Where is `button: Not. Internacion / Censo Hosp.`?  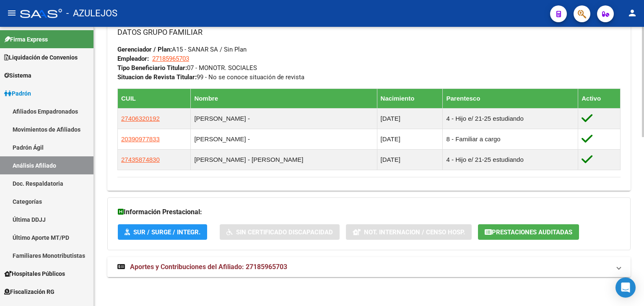 button: Not. Internacion / Censo Hosp. is located at coordinates (409, 232).